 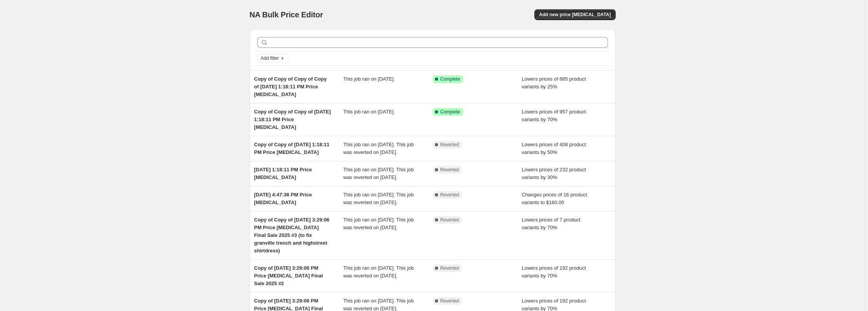 I want to click on button: Add filter, so click(x=273, y=58).